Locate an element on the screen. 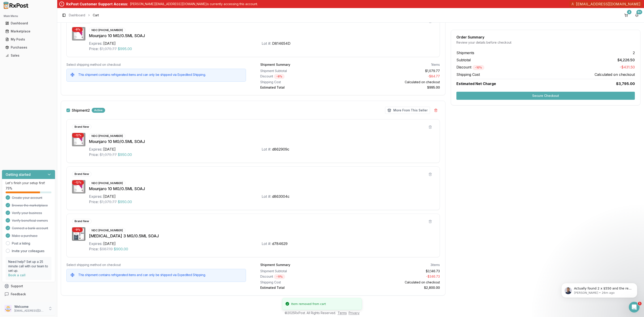 Image resolution: width=644 pixels, height=317 pixels. button: My Posts is located at coordinates (29, 39).